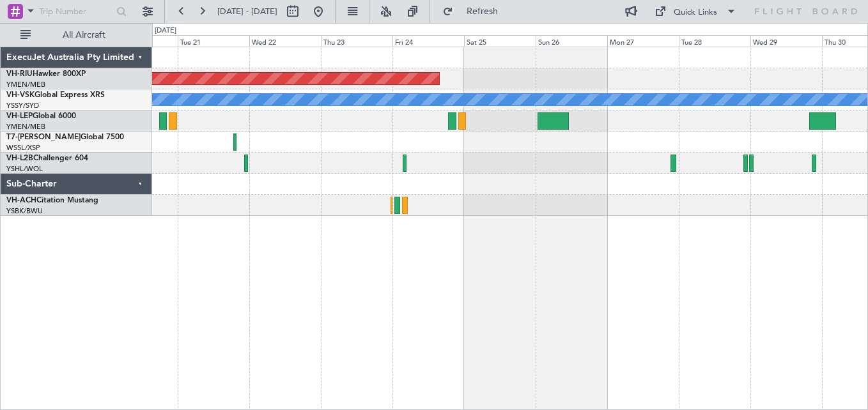  What do you see at coordinates (23, 148) in the screenshot?
I see `a: WSSL/XSP` at bounding box center [23, 148].